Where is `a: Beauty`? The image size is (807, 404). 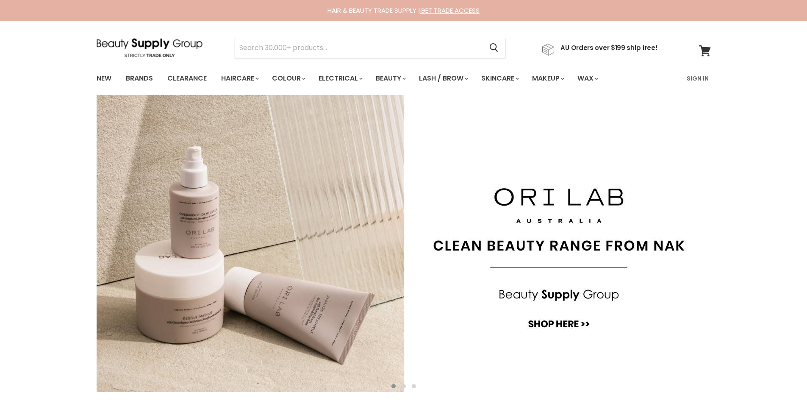 a: Beauty is located at coordinates (390, 78).